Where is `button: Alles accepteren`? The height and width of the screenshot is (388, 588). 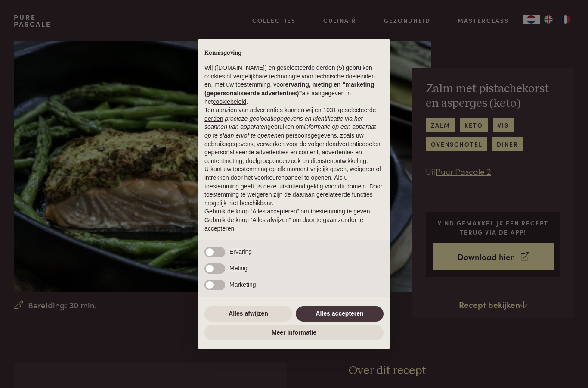
button: Alles accepteren is located at coordinates (340, 314).